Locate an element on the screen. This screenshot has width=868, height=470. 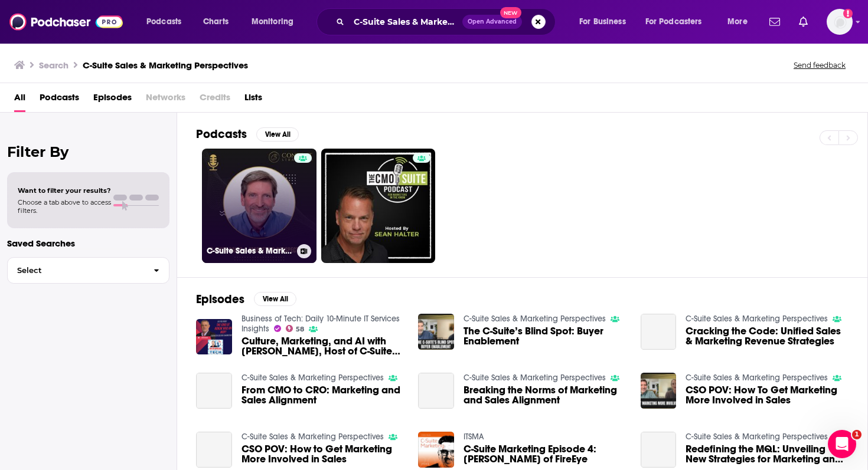
span: All is located at coordinates (20, 100).